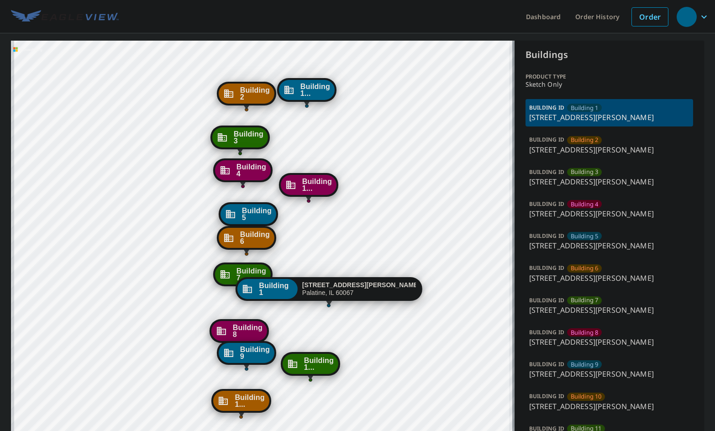  Describe the element at coordinates (239, 333) in the screenshot. I see `div: Dropped pin, building Building 8, Commercial property, 42 North Smith Street Palatine, IL 60067` at that location.